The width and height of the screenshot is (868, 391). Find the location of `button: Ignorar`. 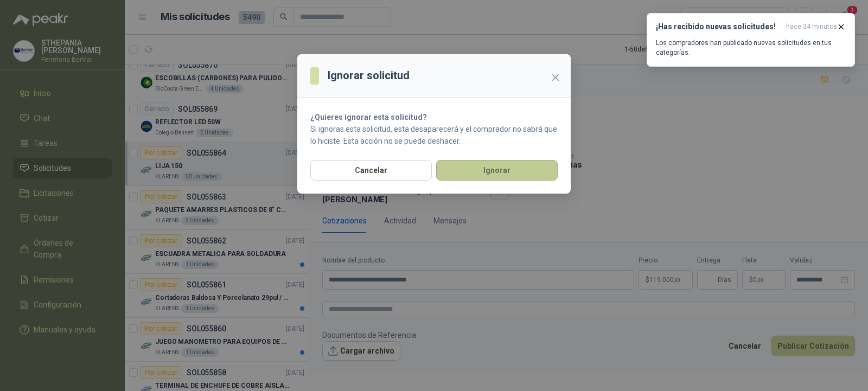

button: Ignorar is located at coordinates (497, 170).